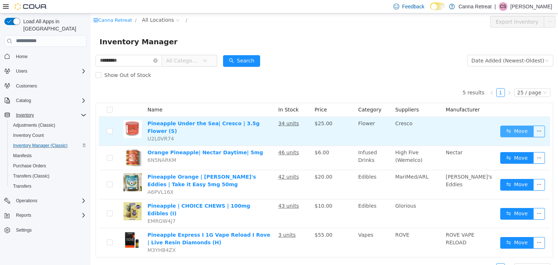 The image size is (558, 265). What do you see at coordinates (50, 101) in the screenshot?
I see `span: Catalog` at bounding box center [50, 101].